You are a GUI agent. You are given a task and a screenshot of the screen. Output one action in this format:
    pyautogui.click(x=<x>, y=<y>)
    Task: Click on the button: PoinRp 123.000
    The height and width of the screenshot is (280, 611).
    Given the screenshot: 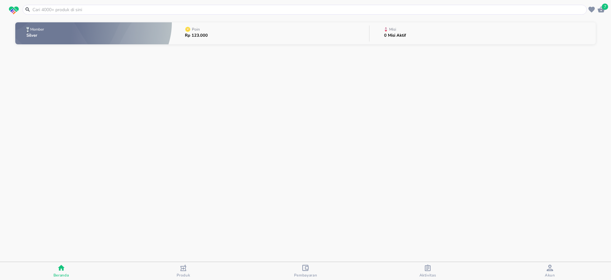 What is the action you would take?
    pyautogui.click(x=271, y=33)
    